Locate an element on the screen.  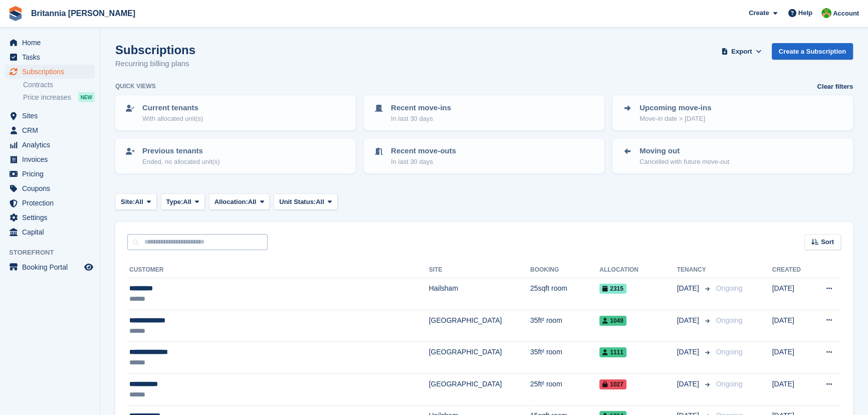
p: In last 30 days is located at coordinates (421, 119).